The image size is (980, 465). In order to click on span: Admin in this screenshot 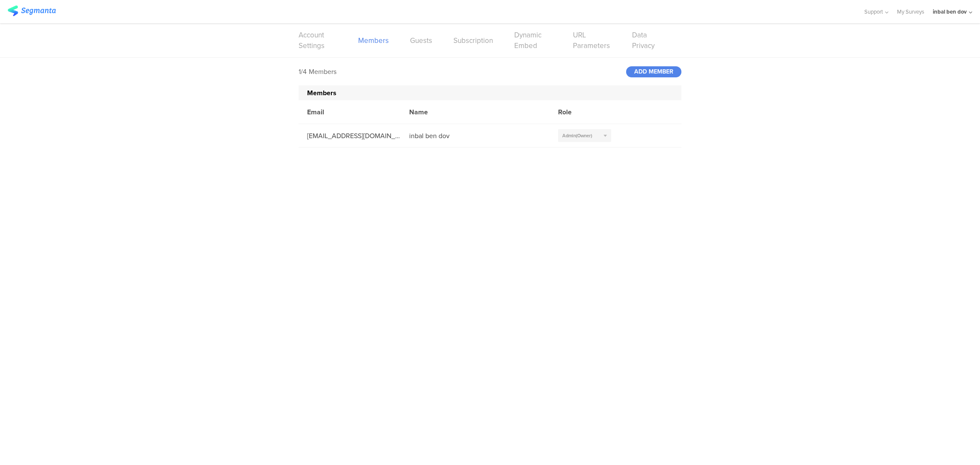, I will do `click(577, 136)`.